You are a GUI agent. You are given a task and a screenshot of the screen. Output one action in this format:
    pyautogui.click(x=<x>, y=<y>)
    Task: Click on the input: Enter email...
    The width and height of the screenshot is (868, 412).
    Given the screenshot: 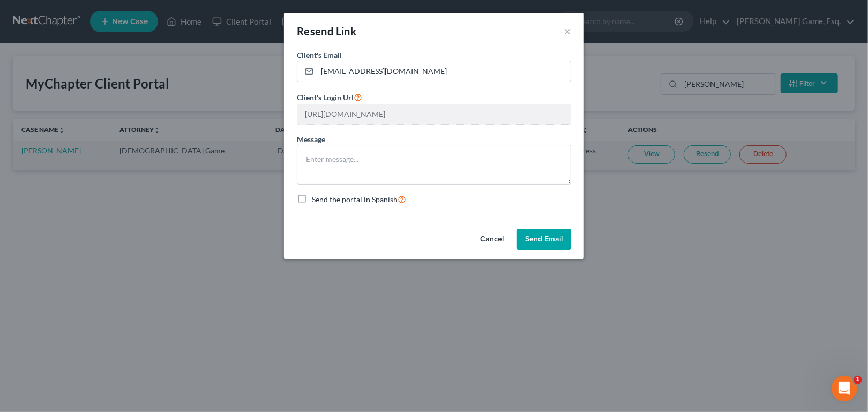 What is the action you would take?
    pyautogui.click(x=443, y=71)
    